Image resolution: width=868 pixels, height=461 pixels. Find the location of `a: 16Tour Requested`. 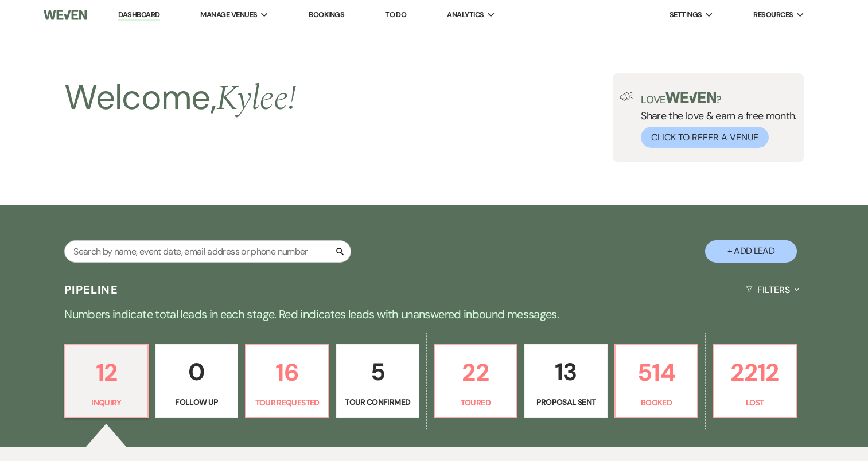

a: 16Tour Requested is located at coordinates (287, 381).